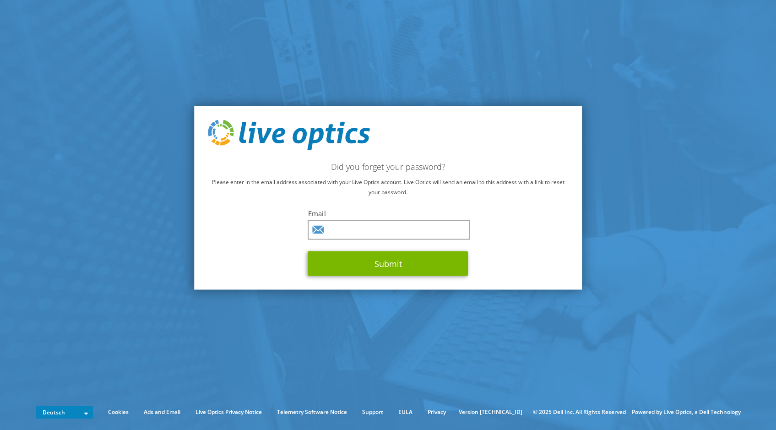  I want to click on a: Ads and Email, so click(162, 412).